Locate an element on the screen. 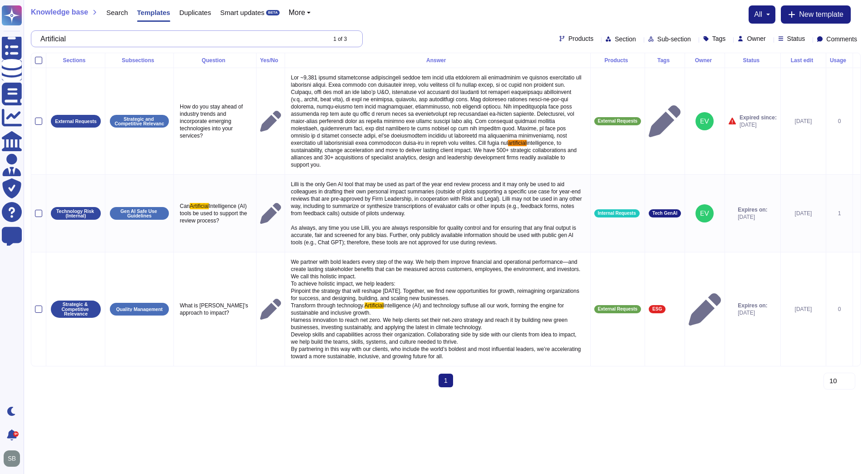 Image resolution: width=868 pixels, height=474 pixels. span: Search is located at coordinates (117, 12).